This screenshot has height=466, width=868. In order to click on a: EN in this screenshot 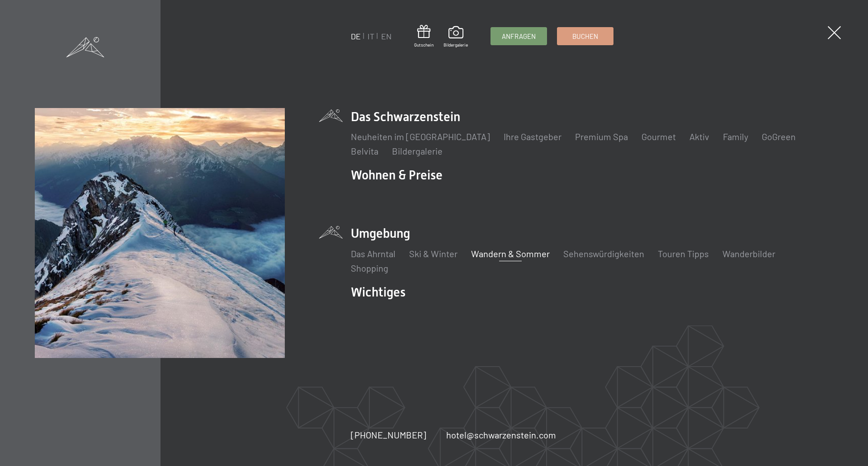, I will do `click(386, 36)`.